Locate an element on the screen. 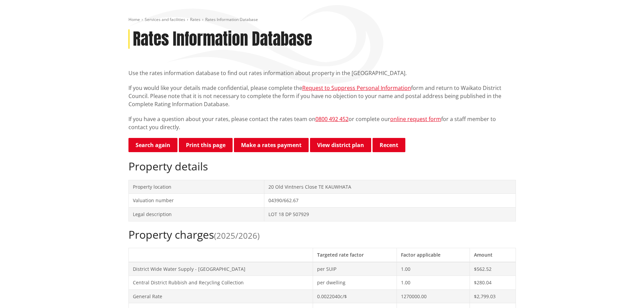 The height and width of the screenshot is (308, 644). a: Make a rates payment is located at coordinates (271, 145).